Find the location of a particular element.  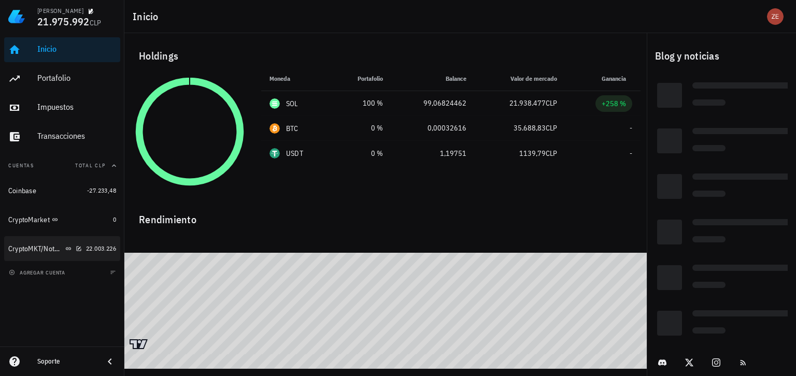

div: CryptoMarket is located at coordinates (29, 220).